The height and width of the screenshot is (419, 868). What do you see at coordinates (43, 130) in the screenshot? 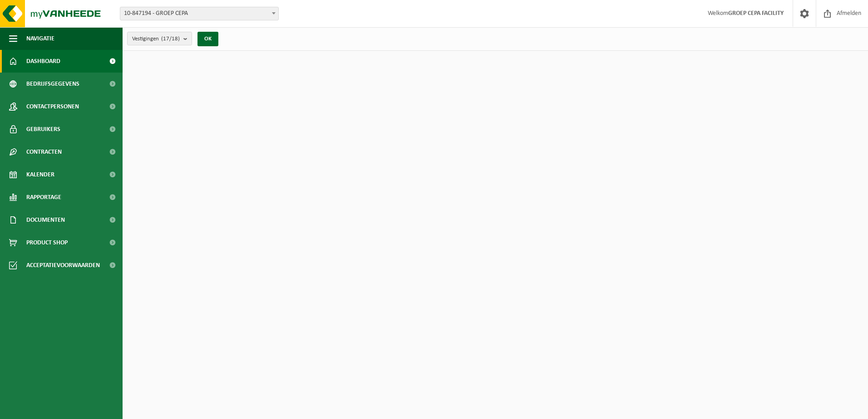
I see `span: Gebruikers` at bounding box center [43, 130].